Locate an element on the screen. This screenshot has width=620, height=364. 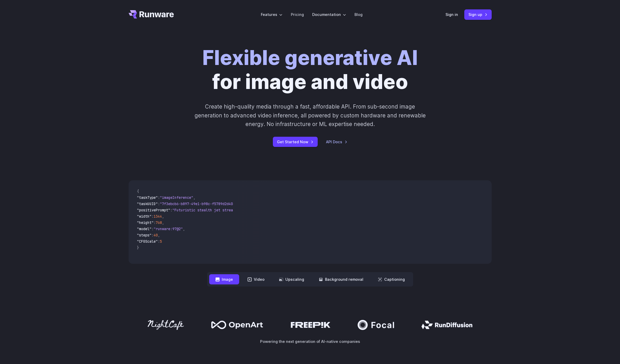
a: Go to / is located at coordinates (151, 14).